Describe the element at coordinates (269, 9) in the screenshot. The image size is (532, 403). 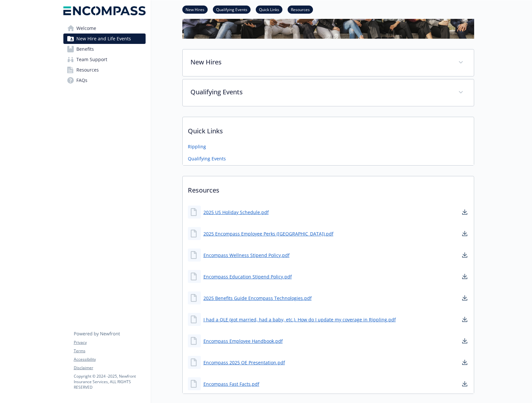
I see `a: Quick Links` at that location.